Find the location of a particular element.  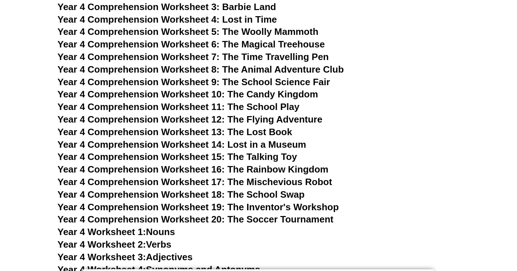

span: Year 4 Worksheet 3: is located at coordinates (102, 257).